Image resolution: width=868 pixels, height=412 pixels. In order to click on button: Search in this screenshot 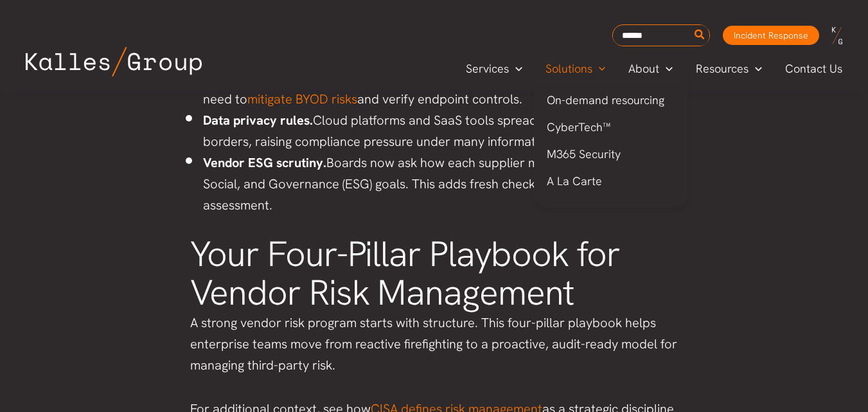, I will do `click(700, 35)`.